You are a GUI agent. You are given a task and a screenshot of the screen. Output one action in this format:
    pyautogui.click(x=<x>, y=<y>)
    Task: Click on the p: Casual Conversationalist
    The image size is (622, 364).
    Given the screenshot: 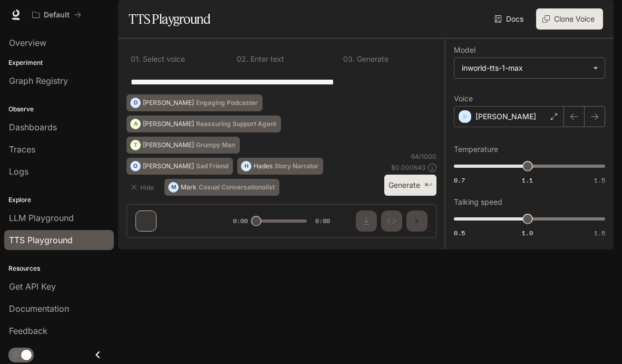 What is the action you would take?
    pyautogui.click(x=237, y=187)
    